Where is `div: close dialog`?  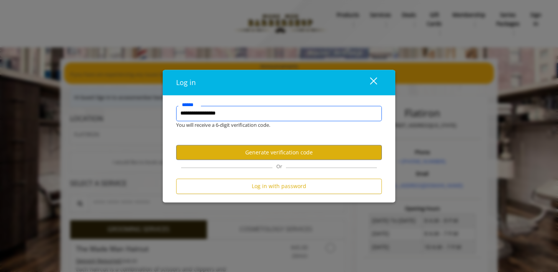
div: close dialog is located at coordinates (369, 82).